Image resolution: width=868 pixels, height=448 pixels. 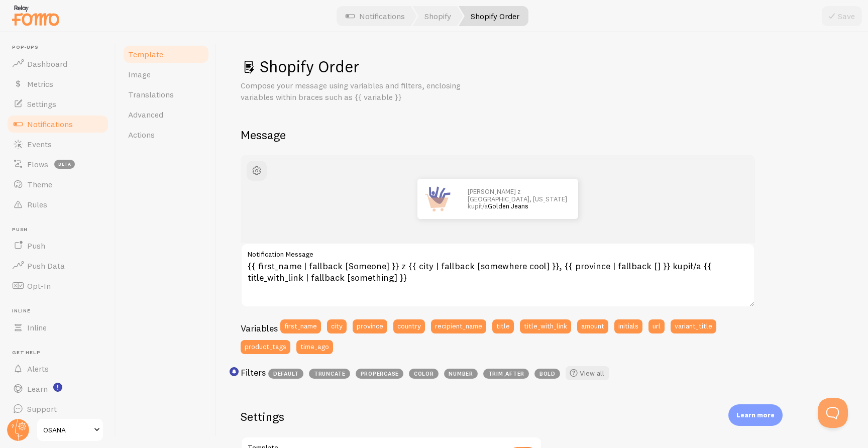 What do you see at coordinates (58, 185) in the screenshot?
I see `a: Theme` at bounding box center [58, 185].